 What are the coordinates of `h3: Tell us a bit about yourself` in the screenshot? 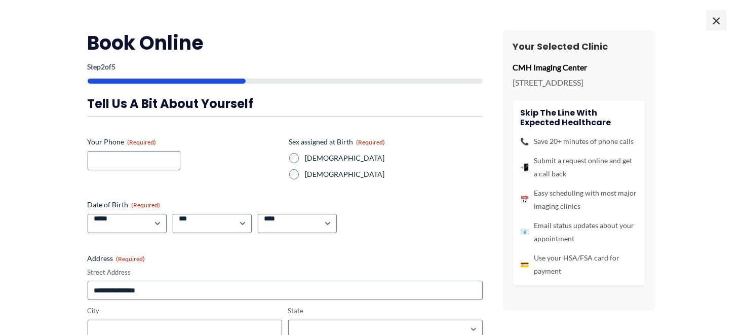 It's located at (285, 103).